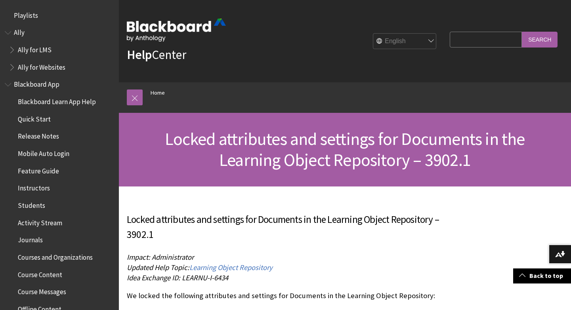  Describe the element at coordinates (157, 55) in the screenshot. I see `a: HelpCenter` at that location.